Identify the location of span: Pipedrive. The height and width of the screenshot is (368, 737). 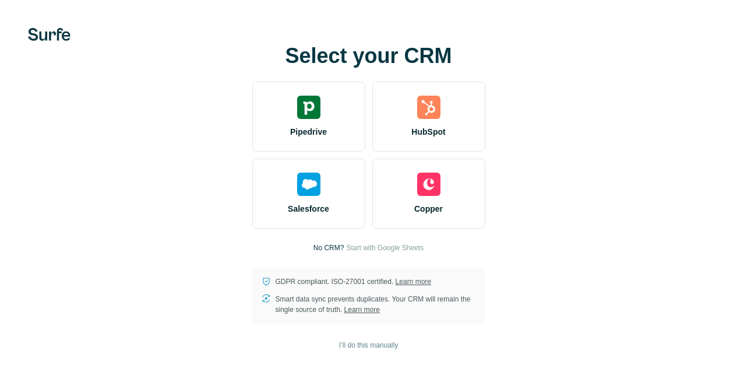
(308, 132).